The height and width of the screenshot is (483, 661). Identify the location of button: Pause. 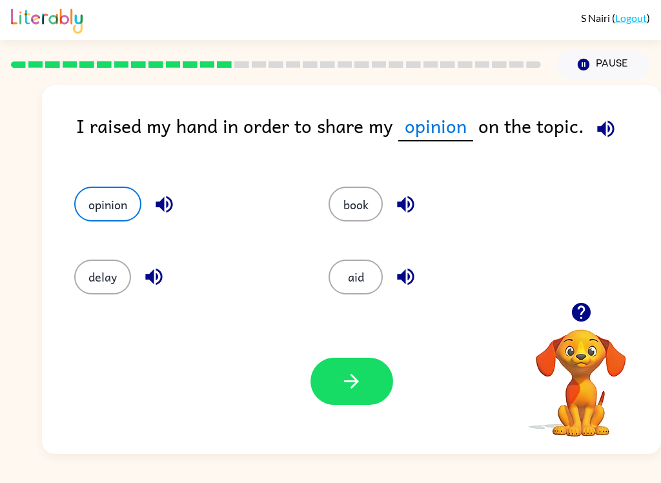
(603, 65).